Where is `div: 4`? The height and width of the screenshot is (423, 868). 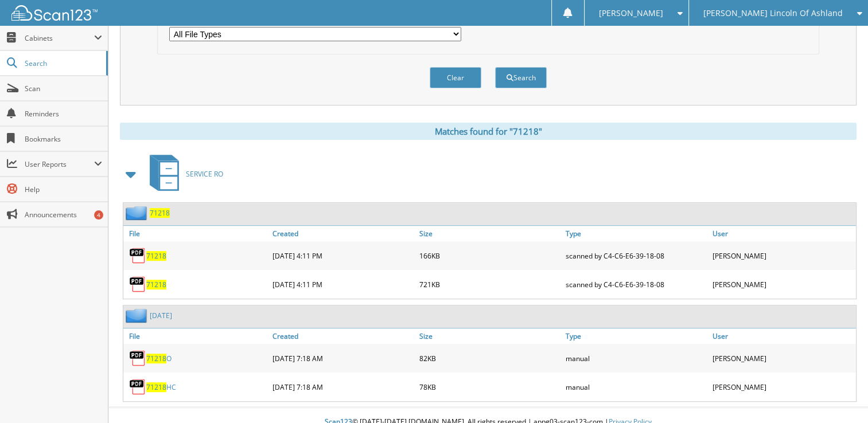 div: 4 is located at coordinates (99, 215).